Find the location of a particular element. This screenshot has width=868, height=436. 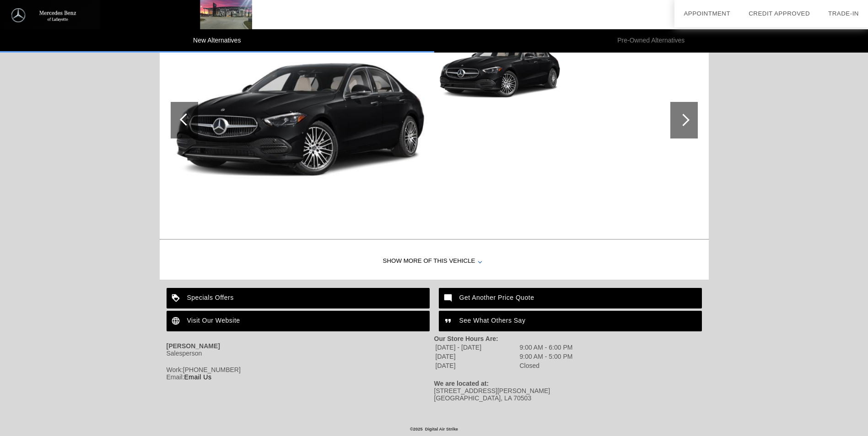

a: Credit Approved is located at coordinates (779, 13).